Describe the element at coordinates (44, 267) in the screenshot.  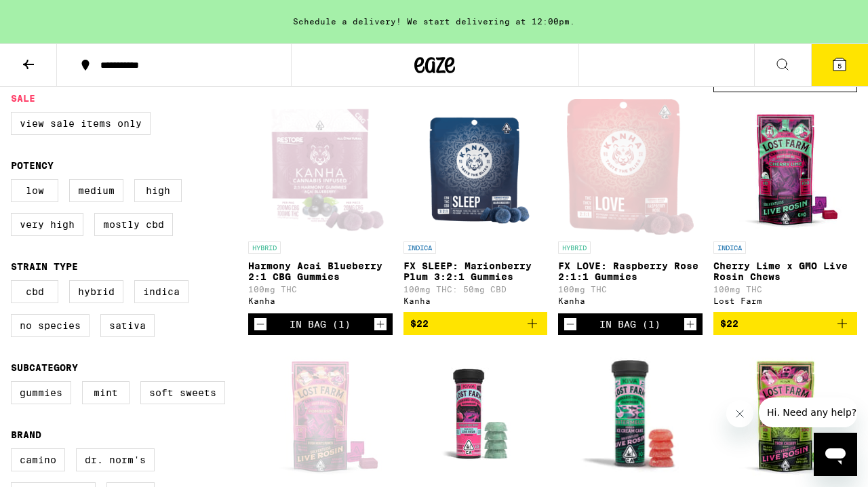
I see `legend: Strain Type` at that location.